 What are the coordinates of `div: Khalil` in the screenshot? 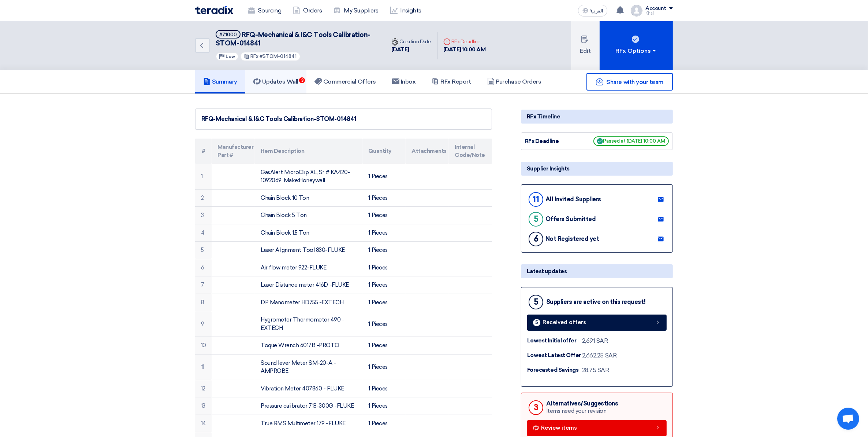 It's located at (659, 13).